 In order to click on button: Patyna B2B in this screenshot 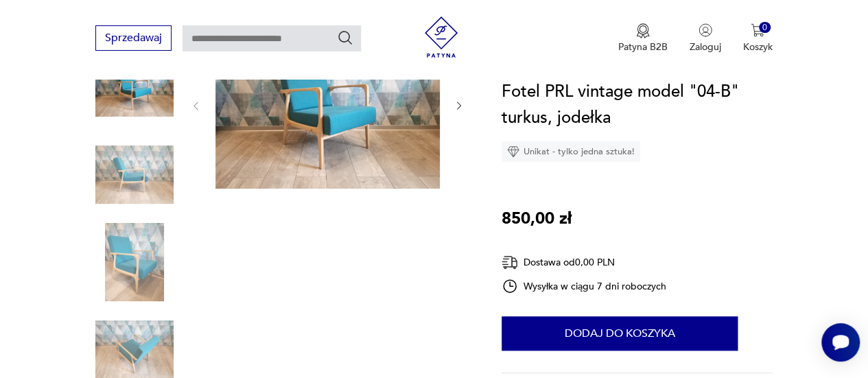, I will do `click(643, 38)`.